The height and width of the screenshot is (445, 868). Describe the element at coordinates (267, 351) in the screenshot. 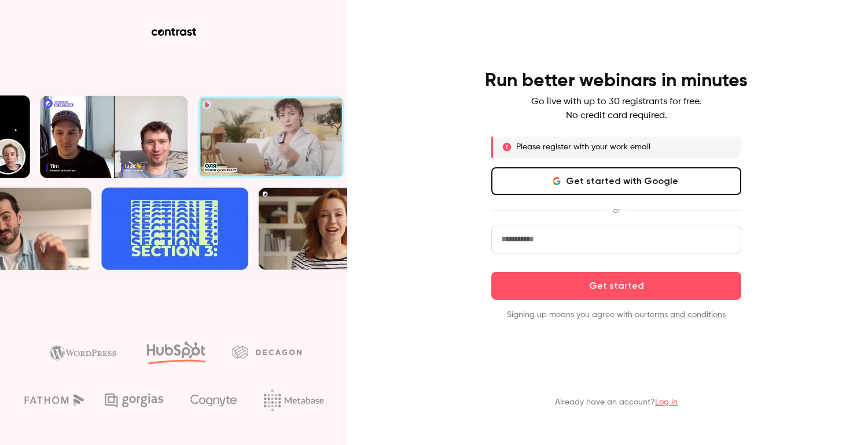

I see `img: decagon` at that location.